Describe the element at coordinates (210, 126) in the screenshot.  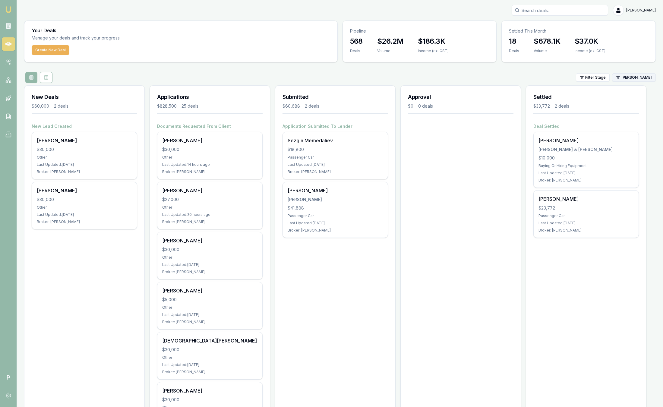
I see `h4: Documents Requested From Client` at that location.